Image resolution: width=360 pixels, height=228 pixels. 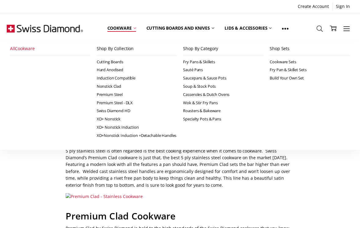 What do you see at coordinates (181, 28) in the screenshot?
I see `a: Cutting boards and knives` at bounding box center [181, 28].